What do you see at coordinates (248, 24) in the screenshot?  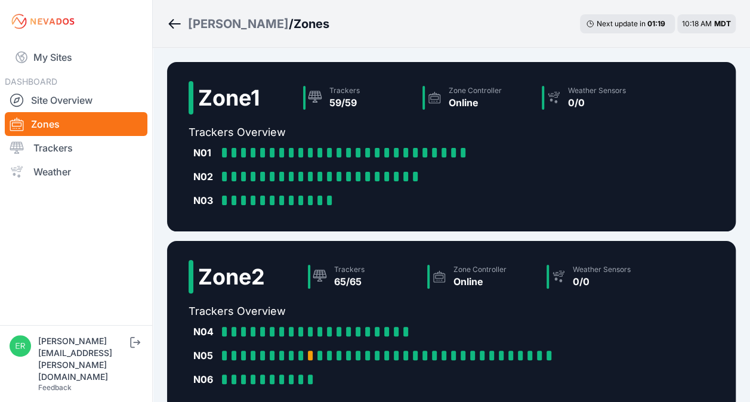 I see `nav: Breadcrumb` at bounding box center [248, 24].